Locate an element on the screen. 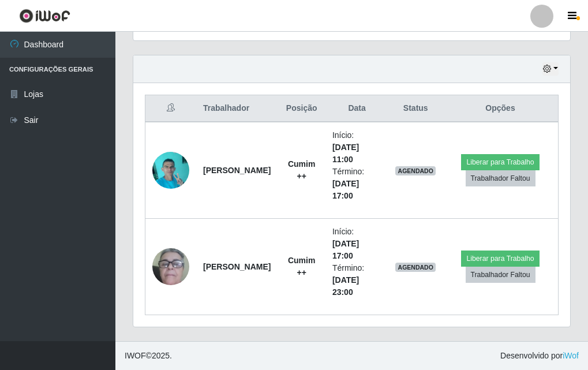  a: iWof is located at coordinates (571, 356).